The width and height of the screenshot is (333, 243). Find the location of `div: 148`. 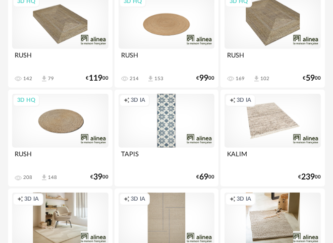

div: 148 is located at coordinates (53, 178).